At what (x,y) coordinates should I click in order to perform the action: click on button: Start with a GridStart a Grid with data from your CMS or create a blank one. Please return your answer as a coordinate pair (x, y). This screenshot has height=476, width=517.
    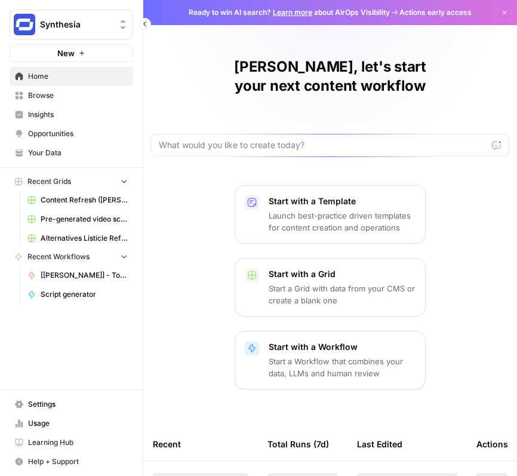
    Looking at the image, I should click on (330, 287).